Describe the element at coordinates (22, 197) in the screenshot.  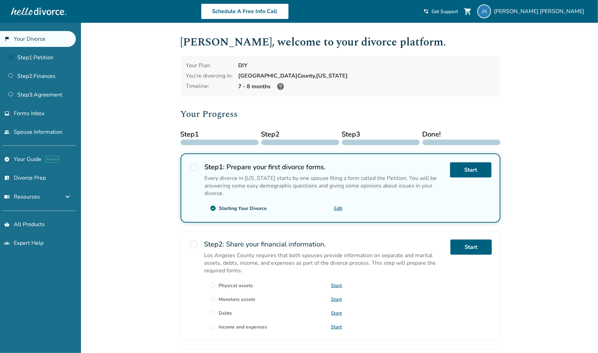
I see `span: Resources` at that location.